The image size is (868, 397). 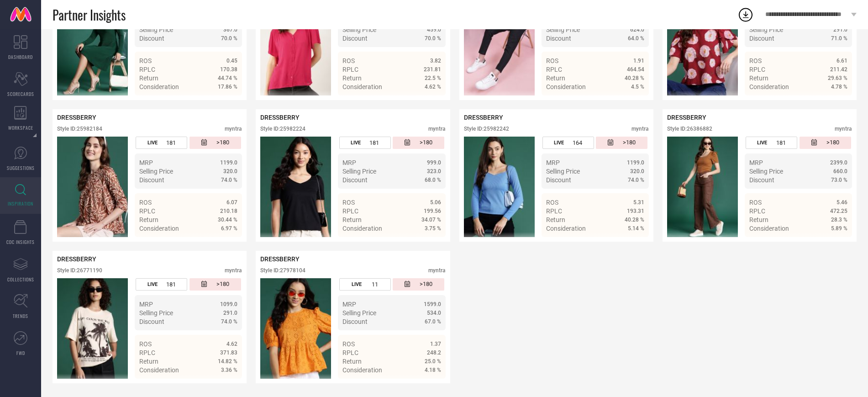 What do you see at coordinates (432, 70) in the screenshot?
I see `span: 231.81` at bounding box center [432, 70].